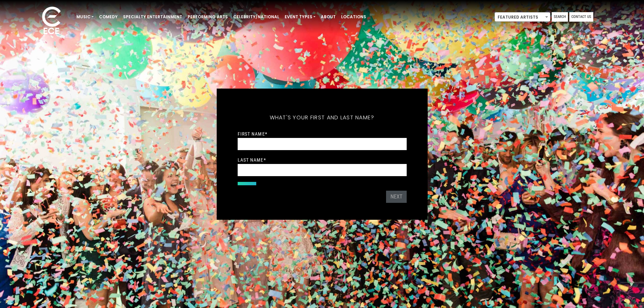 The image size is (644, 308). Describe the element at coordinates (256, 17) in the screenshot. I see `a: Celebrity/National` at that location.